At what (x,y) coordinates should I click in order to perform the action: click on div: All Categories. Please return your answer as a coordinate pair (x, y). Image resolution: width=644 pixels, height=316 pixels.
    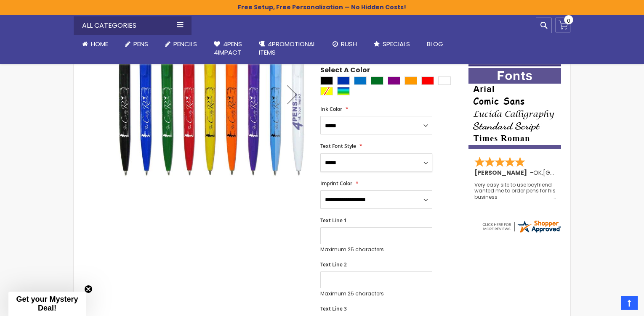
    Looking at the image, I should click on (133, 26).